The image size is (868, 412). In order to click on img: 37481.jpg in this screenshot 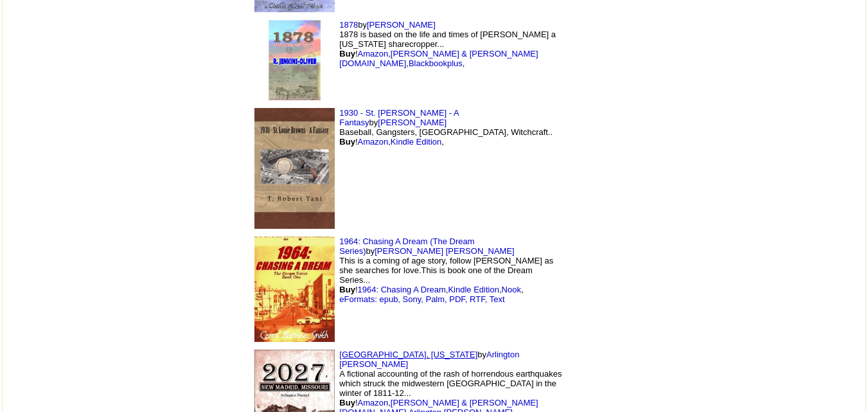, I will do `click(294, 60)`.